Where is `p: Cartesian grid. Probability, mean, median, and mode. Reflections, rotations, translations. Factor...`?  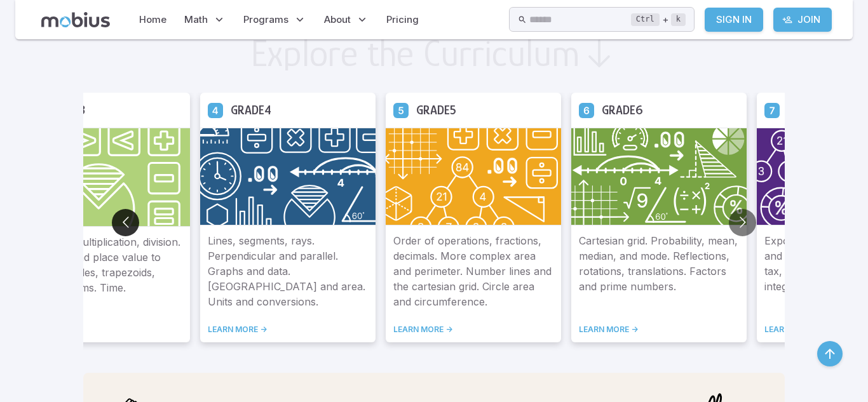
p: Cartesian grid. Probability, mean, median, and mode. Reflections, rotations, translations. Factor... is located at coordinates (659, 272).